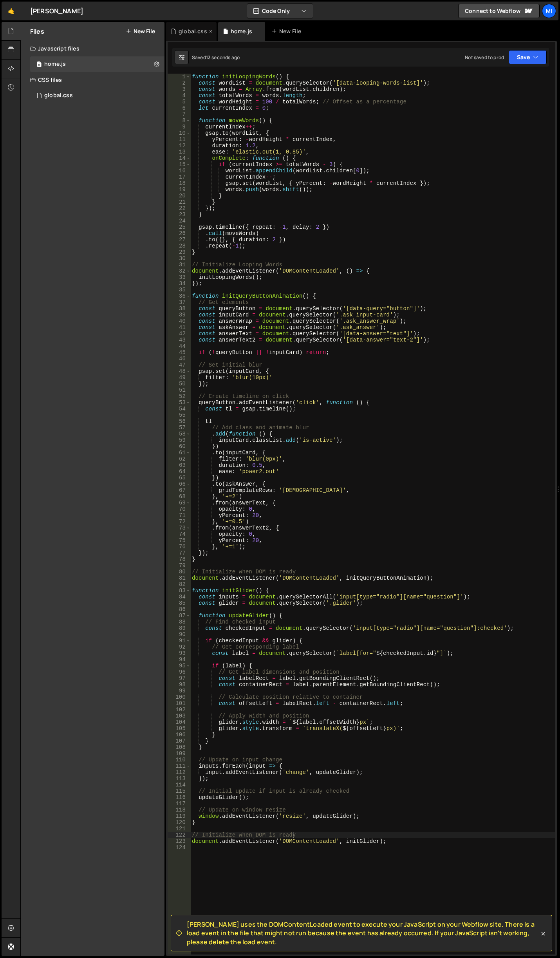  What do you see at coordinates (179, 641) in the screenshot?
I see `div: 91` at bounding box center [179, 641].